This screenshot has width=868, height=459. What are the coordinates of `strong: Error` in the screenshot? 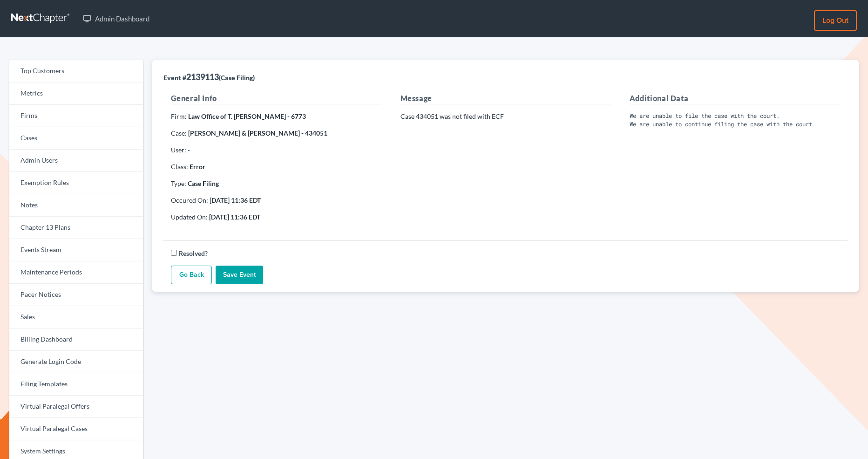 It's located at (198, 166).